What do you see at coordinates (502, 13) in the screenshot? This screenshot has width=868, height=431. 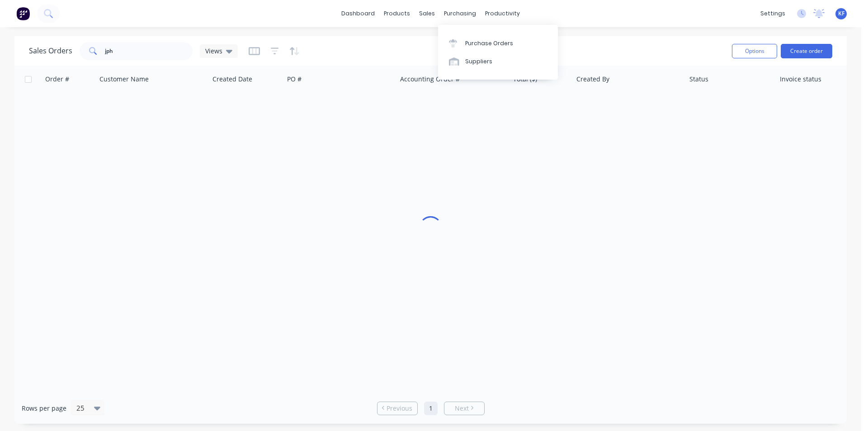 I see `div: productivity` at bounding box center [502, 13].